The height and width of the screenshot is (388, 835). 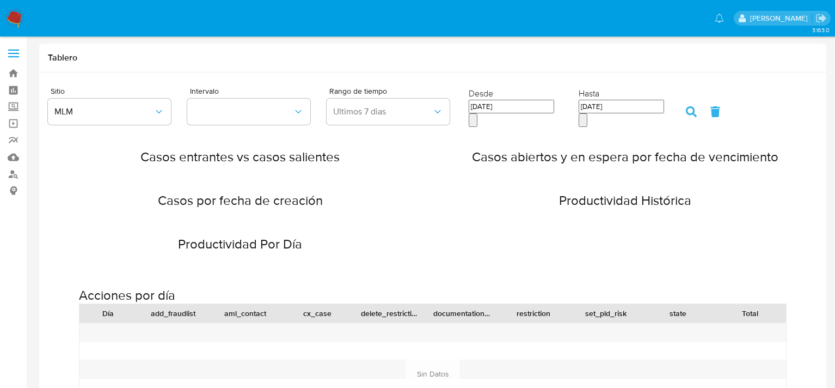 What do you see at coordinates (589, 93) in the screenshot?
I see `label: Hasta` at bounding box center [589, 93].